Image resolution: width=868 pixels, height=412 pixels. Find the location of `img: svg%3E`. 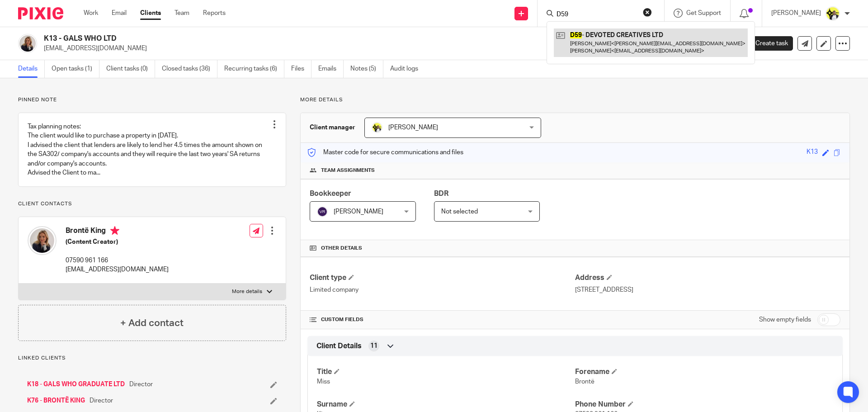

img: svg%3E is located at coordinates (322, 212).